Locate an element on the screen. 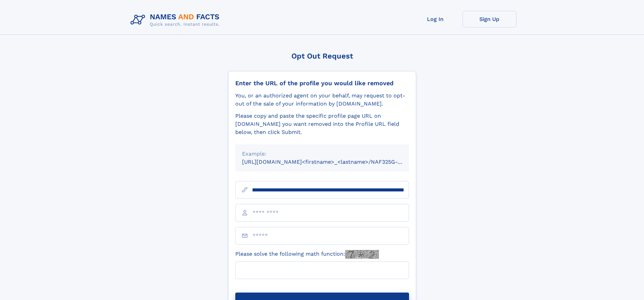 The image size is (644, 300). div: Example: is located at coordinates (322, 154).